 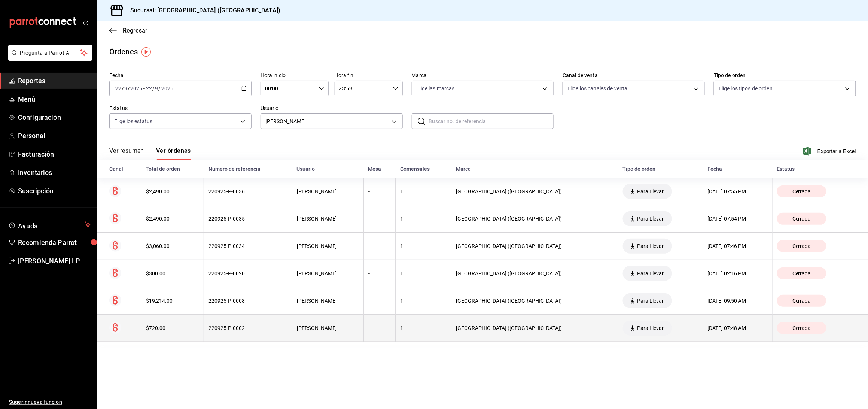 I want to click on button: Pregunta a Parrot AI, so click(x=50, y=52).